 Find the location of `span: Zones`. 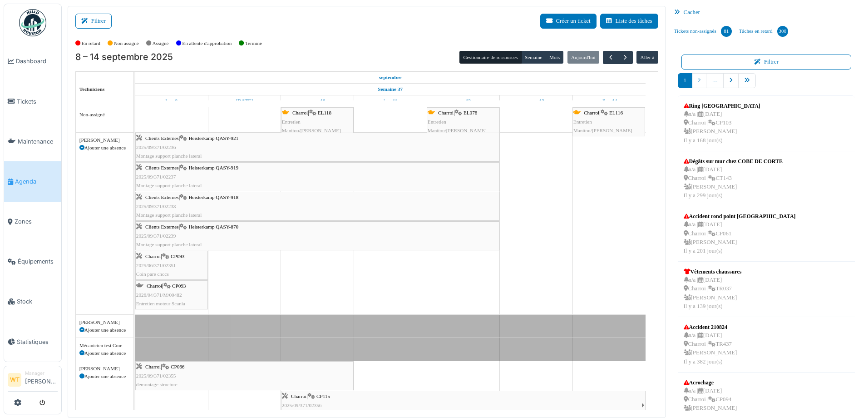

span: Zones is located at coordinates (36, 221).